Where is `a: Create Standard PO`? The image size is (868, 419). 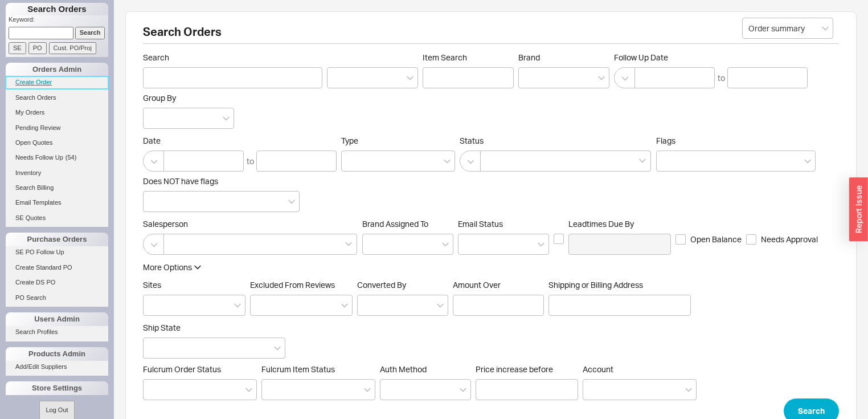
a: Create Standard PO is located at coordinates (57, 268).